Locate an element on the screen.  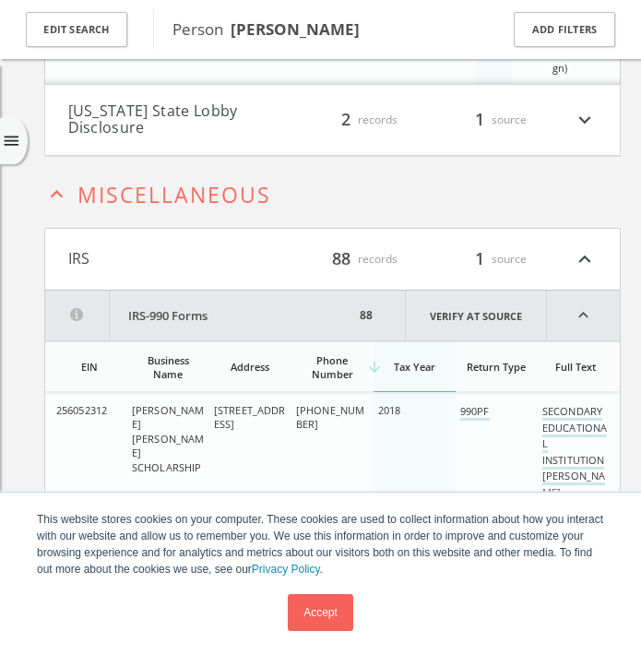
div: Full Text is located at coordinates (576, 366).